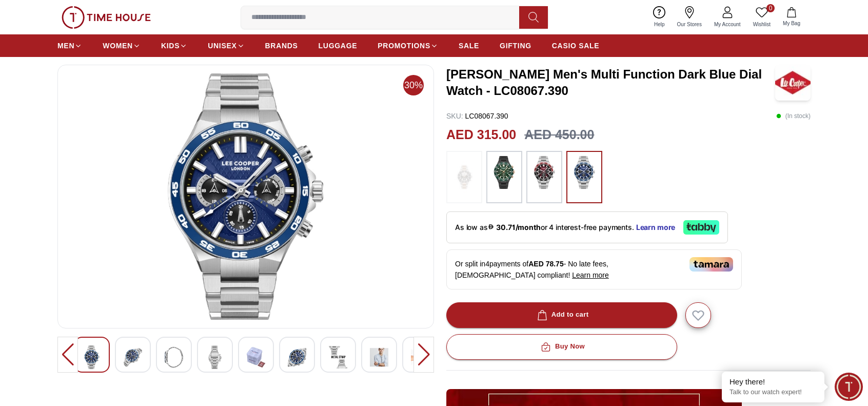 Image resolution: width=868 pixels, height=406 pixels. What do you see at coordinates (659, 17) in the screenshot?
I see `a: Help` at bounding box center [659, 17].